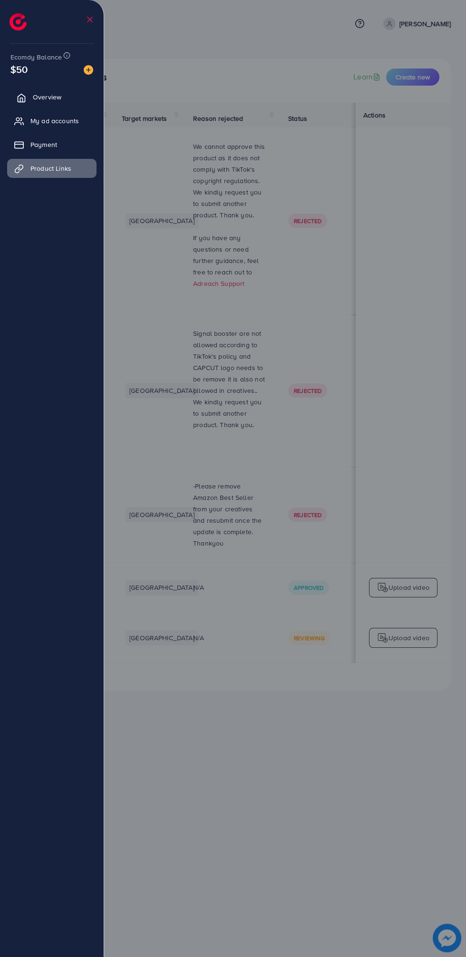 This screenshot has width=466, height=957. Describe the element at coordinates (52, 121) in the screenshot. I see `a: My ad accounts` at that location.